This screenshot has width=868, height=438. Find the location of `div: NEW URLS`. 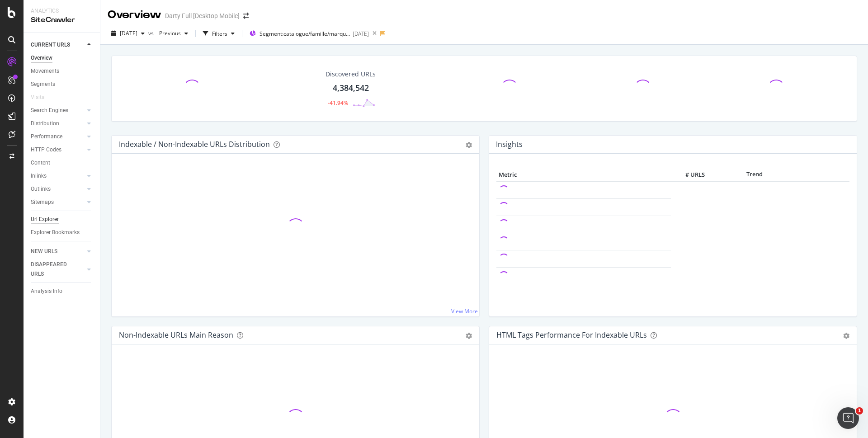

div: NEW URLS is located at coordinates (44, 251).